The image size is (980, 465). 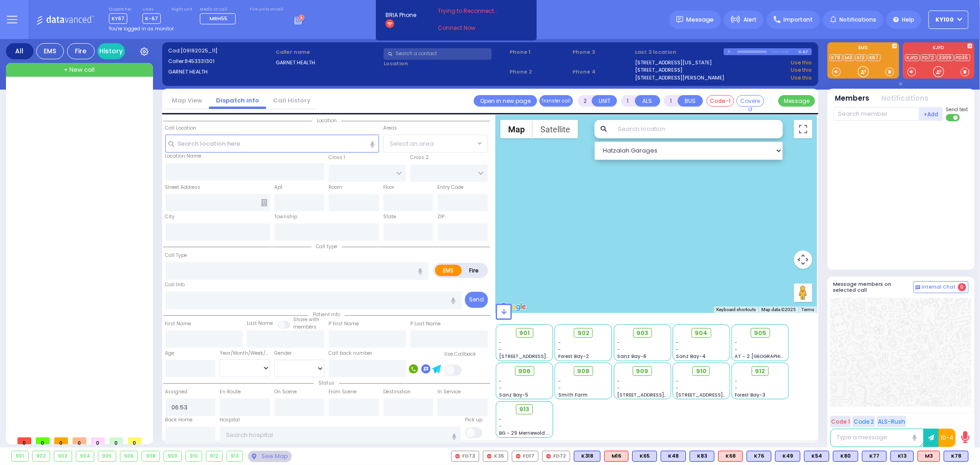 I want to click on input: Search location here, so click(x=272, y=143).